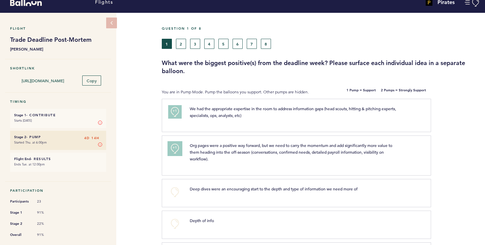 The width and height of the screenshot is (485, 245). I want to click on span: Copy, so click(92, 81).